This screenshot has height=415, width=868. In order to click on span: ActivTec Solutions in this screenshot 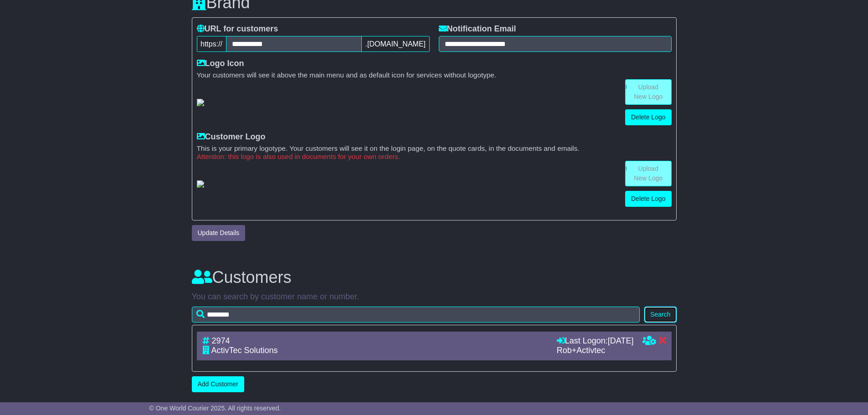, I will do `click(245, 350)`.